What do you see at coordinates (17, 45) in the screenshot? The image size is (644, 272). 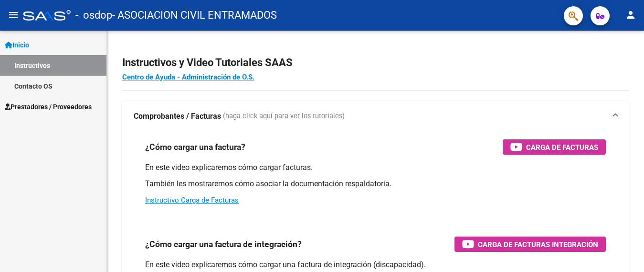 I see `span: Inicio` at bounding box center [17, 45].